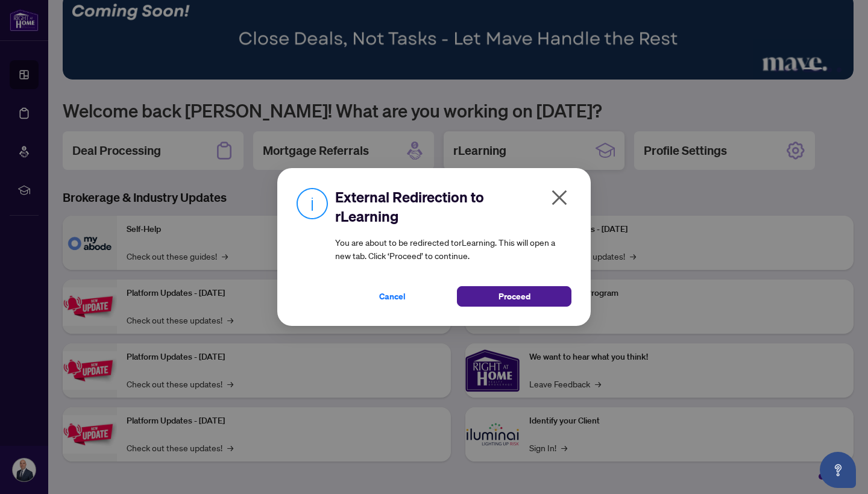 The height and width of the screenshot is (494, 868). What do you see at coordinates (514, 297) in the screenshot?
I see `button: Proceed` at bounding box center [514, 297].